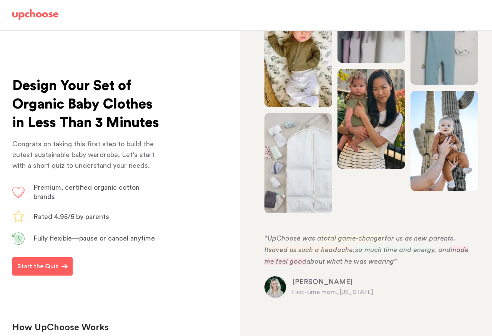  I want to click on span: Premium, certified organic cotton brands, so click(87, 192).